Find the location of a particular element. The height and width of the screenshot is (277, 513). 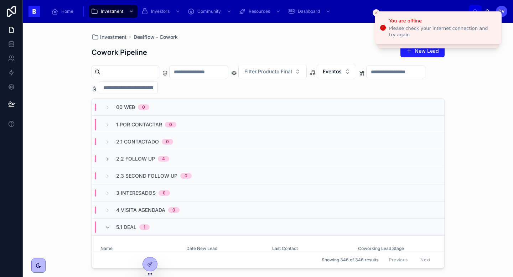

span: Eventos is located at coordinates (332, 72).